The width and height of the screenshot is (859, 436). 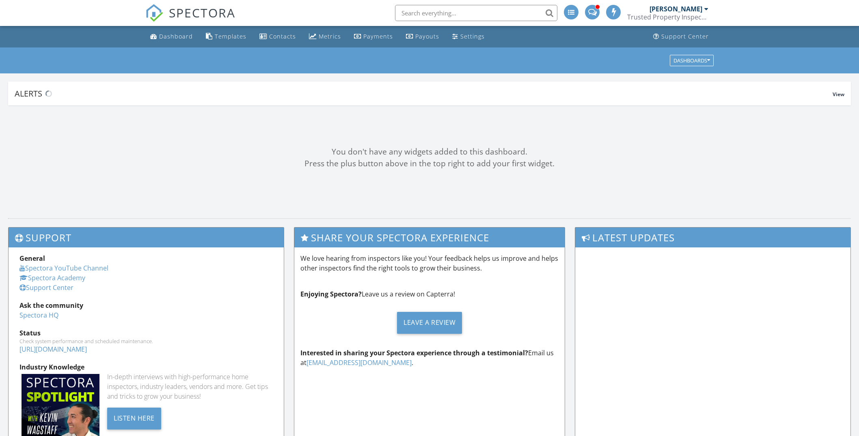 What do you see at coordinates (226, 37) in the screenshot?
I see `a: Templates` at bounding box center [226, 37].